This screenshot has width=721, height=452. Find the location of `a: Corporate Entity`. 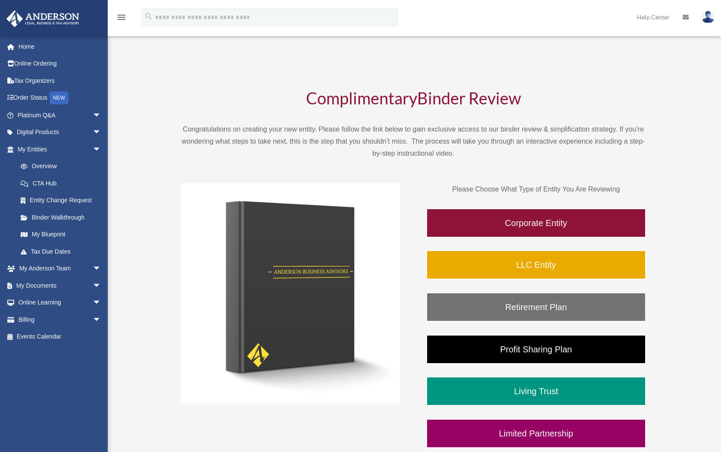

a: Corporate Entity is located at coordinates (536, 223).